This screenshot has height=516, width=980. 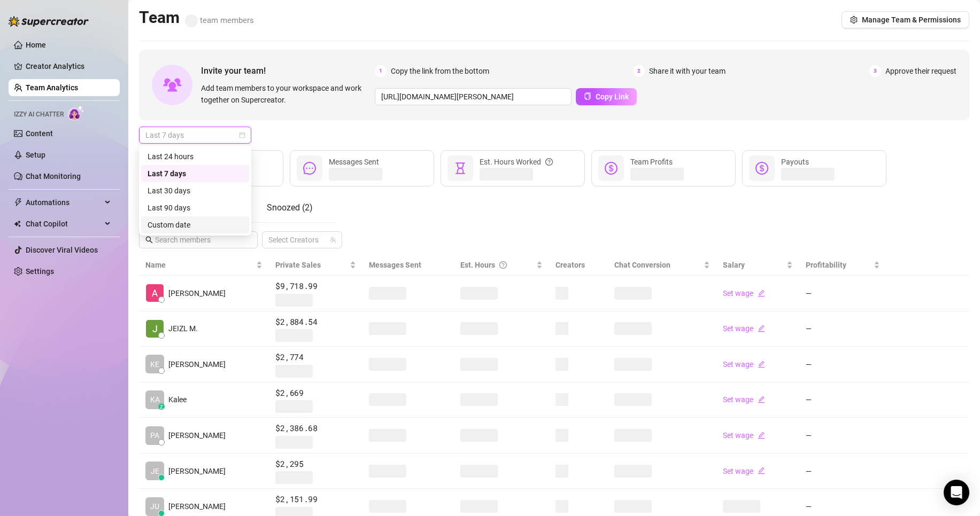 What do you see at coordinates (612, 96) in the screenshot?
I see `span: Copy Link` at bounding box center [612, 96].